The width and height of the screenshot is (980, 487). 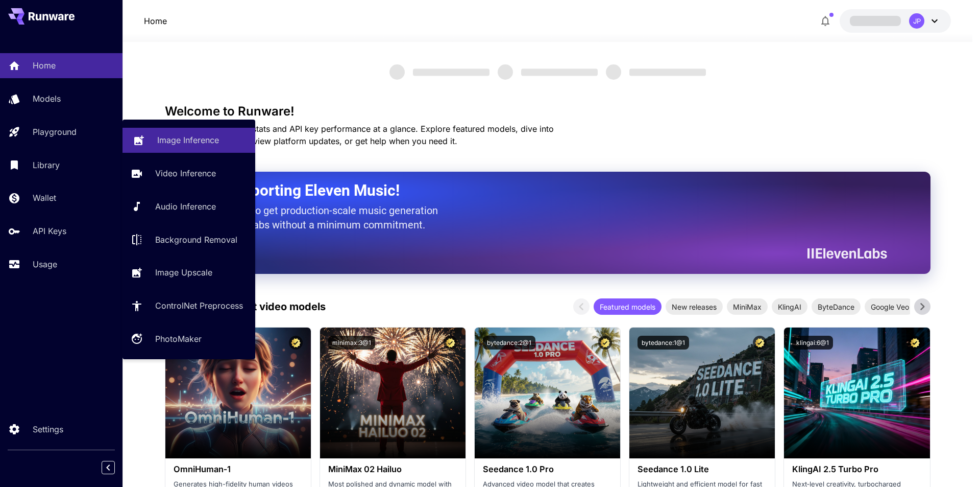 What do you see at coordinates (184, 272) in the screenshot?
I see `p: Image Upscale` at bounding box center [184, 272].